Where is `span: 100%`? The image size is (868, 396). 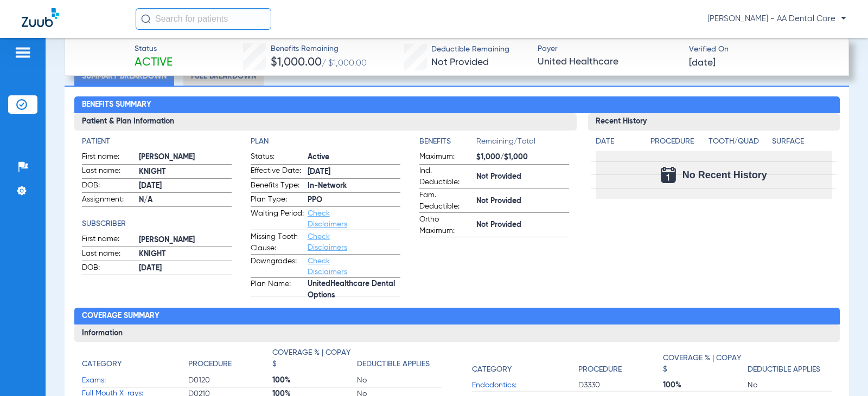 span: 100% is located at coordinates (315, 381).